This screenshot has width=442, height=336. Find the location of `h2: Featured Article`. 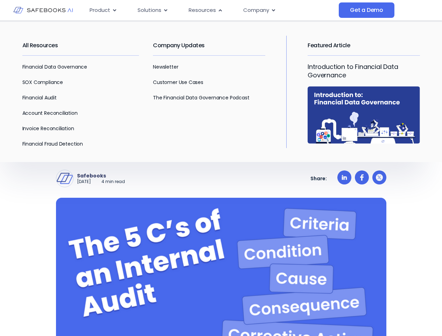

h2: Featured Article is located at coordinates (364, 46).